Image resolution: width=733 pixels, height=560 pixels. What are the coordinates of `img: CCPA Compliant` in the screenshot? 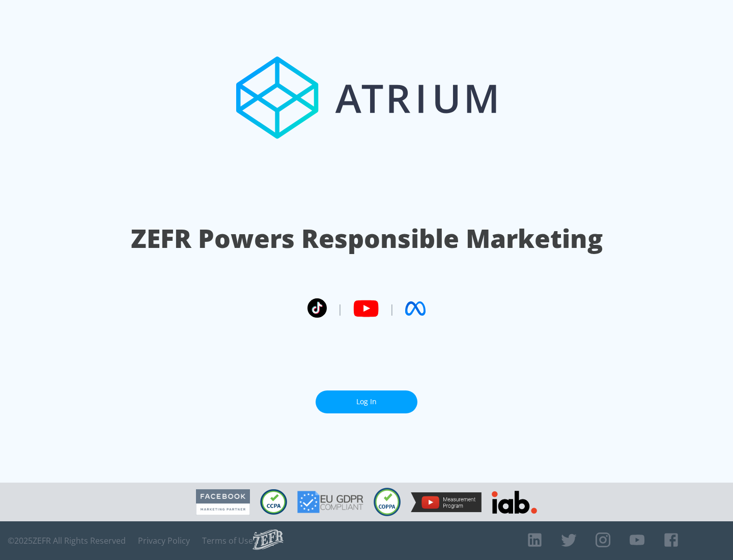 It's located at (273, 502).